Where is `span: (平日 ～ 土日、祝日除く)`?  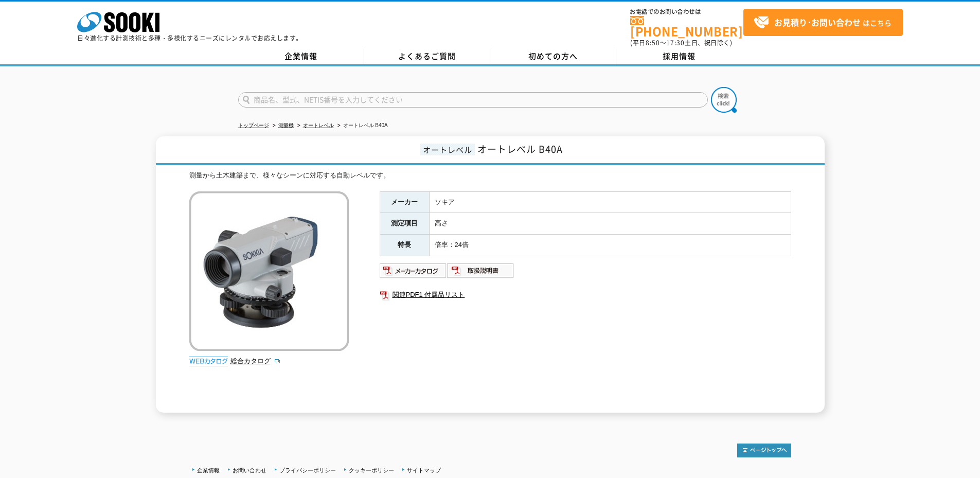 span: (平日 ～ 土日、祝日除く) is located at coordinates (681, 43).